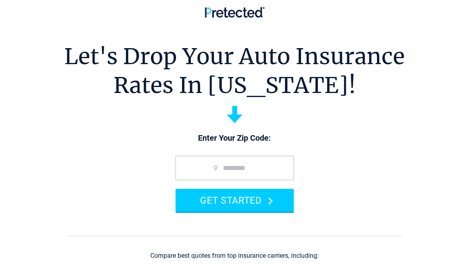 Image resolution: width=469 pixels, height=267 pixels. Describe the element at coordinates (234, 12) in the screenshot. I see `img: Pretected Logo` at that location.